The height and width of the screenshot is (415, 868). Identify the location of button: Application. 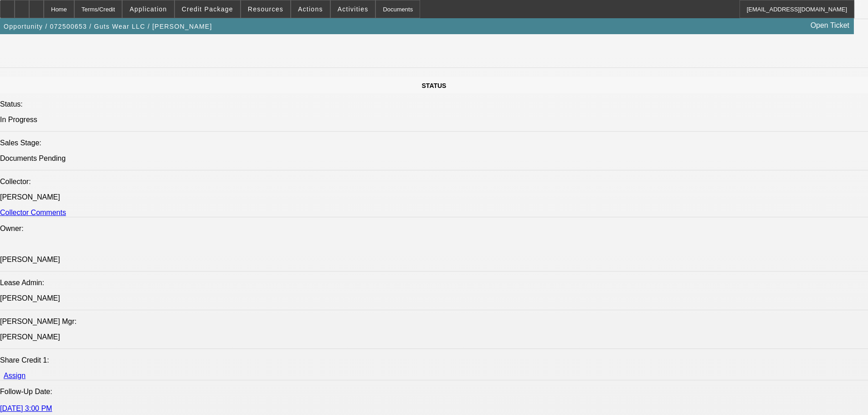
(148, 9).